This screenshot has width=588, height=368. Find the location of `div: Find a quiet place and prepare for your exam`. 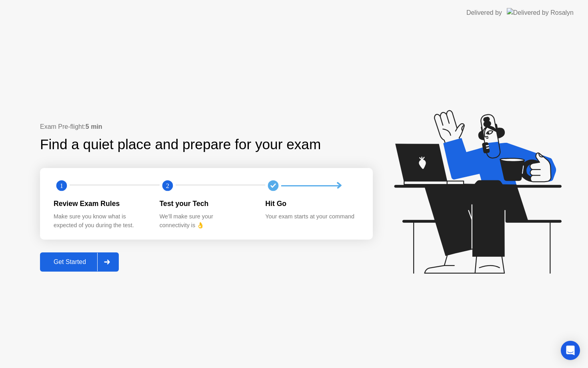

div: Find a quiet place and prepare for your exam is located at coordinates (180, 144).